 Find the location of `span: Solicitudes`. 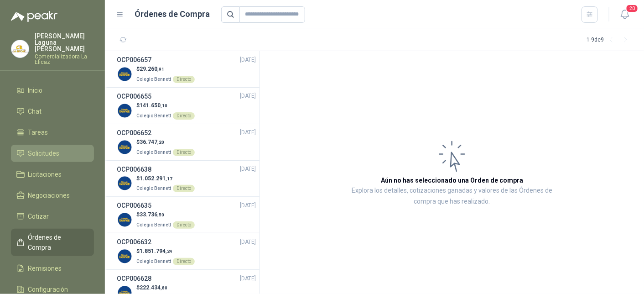

span: Solicitudes is located at coordinates (44, 153).